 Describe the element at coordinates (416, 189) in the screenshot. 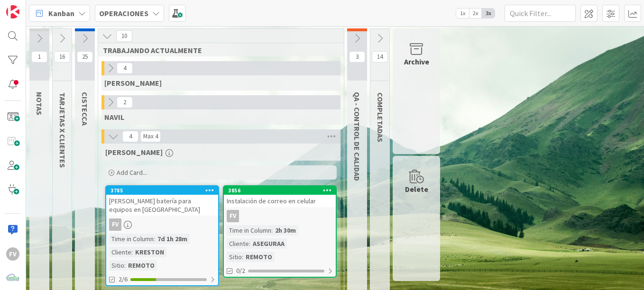

I see `div: Delete` at that location.